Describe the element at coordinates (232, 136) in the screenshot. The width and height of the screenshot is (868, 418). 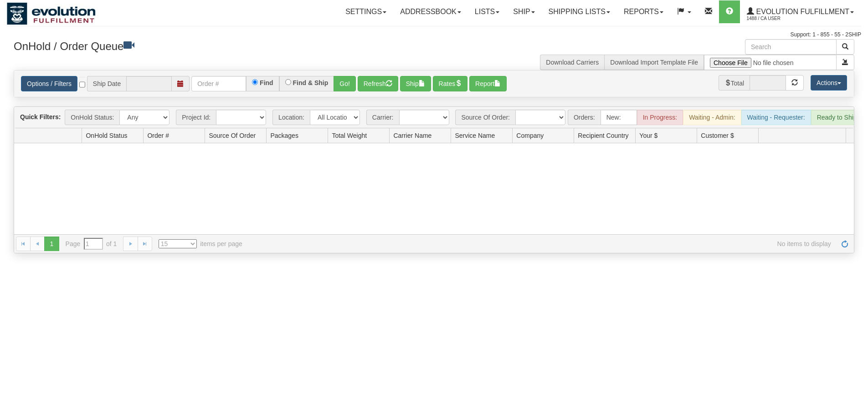
I see `span: Source Of Order` at that location.